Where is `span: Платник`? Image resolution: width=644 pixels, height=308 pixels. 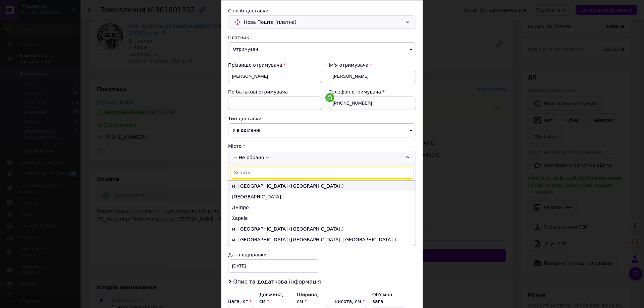 span: Платник is located at coordinates (239, 38).